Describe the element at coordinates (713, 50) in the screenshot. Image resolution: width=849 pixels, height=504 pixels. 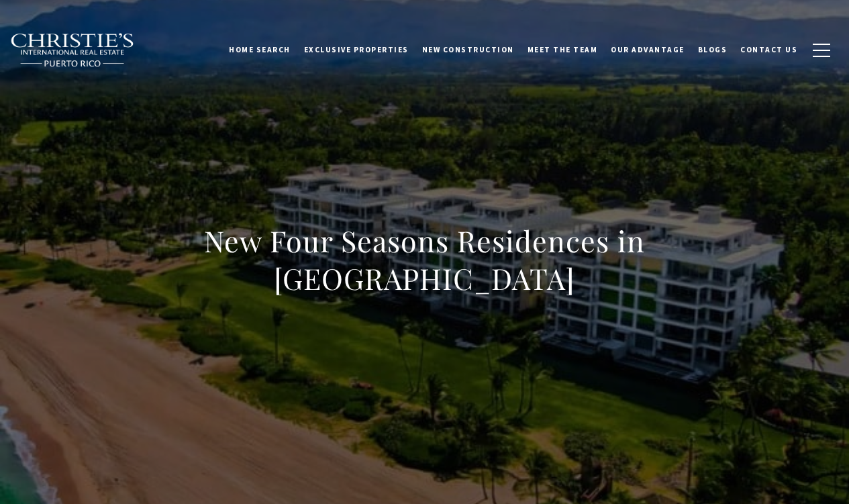
I see `a: Blogs` at that location.